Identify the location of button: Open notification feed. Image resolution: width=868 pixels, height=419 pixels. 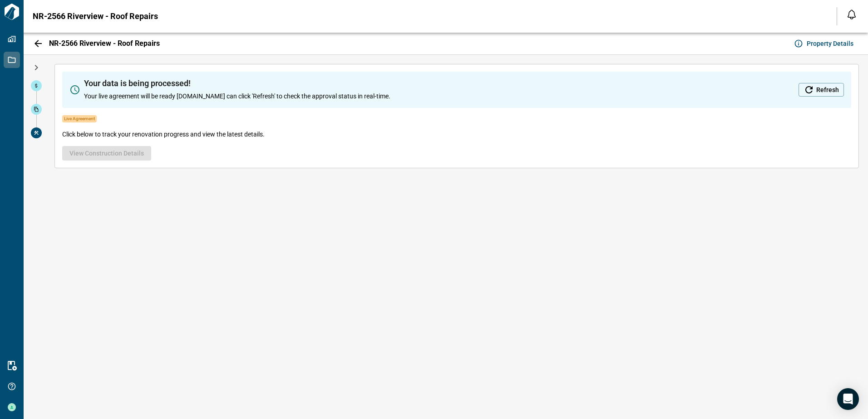
(852, 14).